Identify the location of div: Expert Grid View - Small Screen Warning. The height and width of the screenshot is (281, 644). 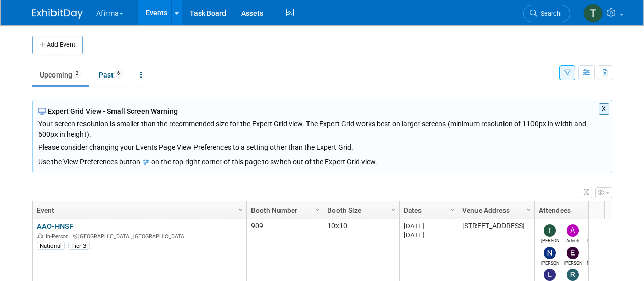
(322, 111).